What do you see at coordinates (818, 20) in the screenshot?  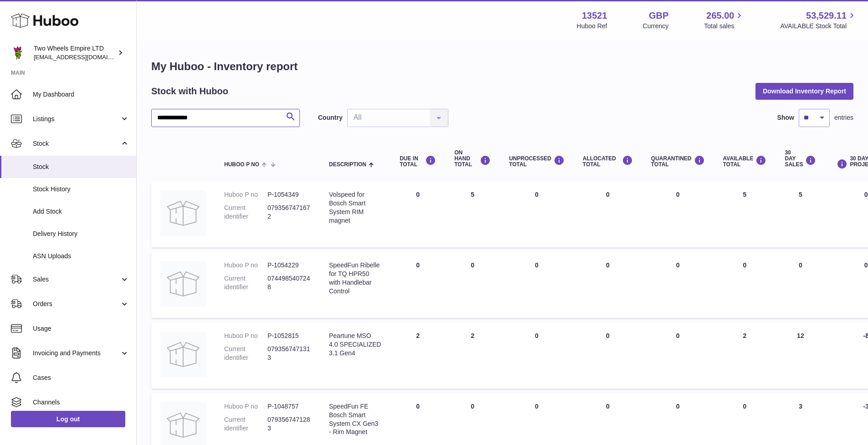 I see `a: 53,529.11 AVAILABLE Stock Total` at bounding box center [818, 20].